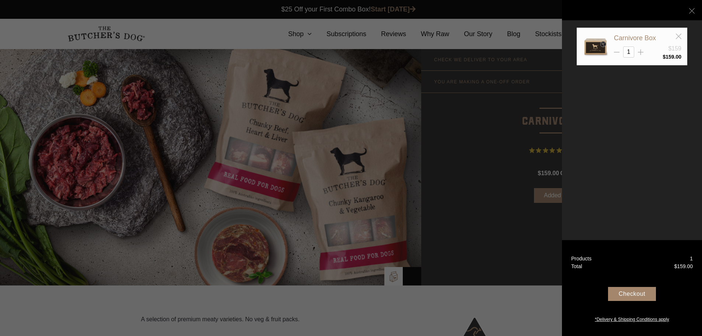  I want to click on div: Total, so click(577, 266).